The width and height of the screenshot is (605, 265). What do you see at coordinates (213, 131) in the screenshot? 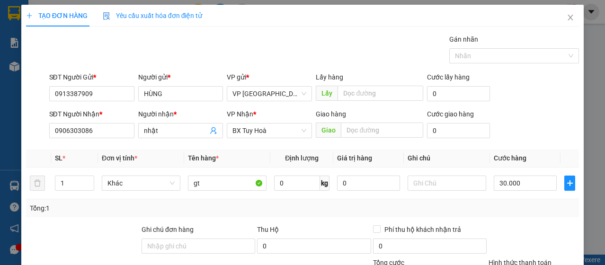
I see `span: user-add` at bounding box center [213, 131].